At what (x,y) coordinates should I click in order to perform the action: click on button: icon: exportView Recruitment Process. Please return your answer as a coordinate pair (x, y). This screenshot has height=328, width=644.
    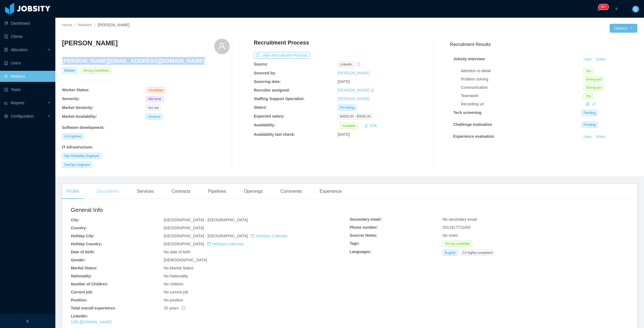
    Looking at the image, I should click on (282, 55).